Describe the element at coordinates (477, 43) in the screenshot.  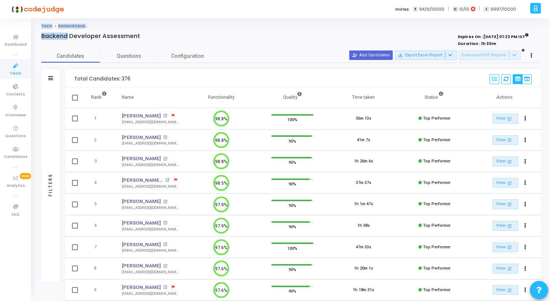
I see `strong: Duration : 1h 30m` at that location.